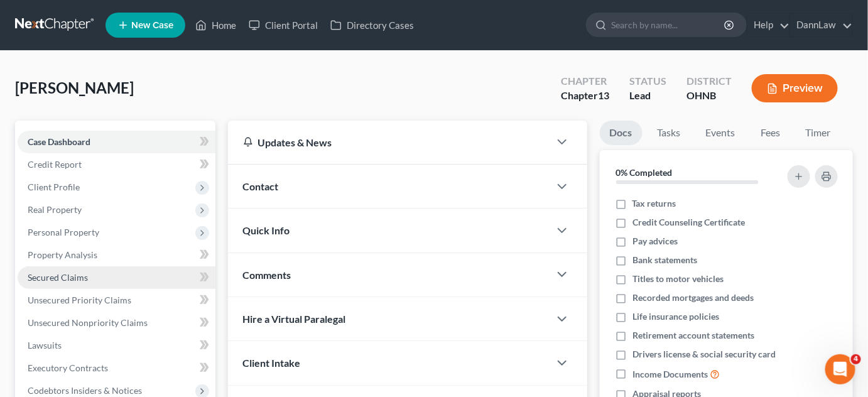  I want to click on span: Secured Claims, so click(58, 277).